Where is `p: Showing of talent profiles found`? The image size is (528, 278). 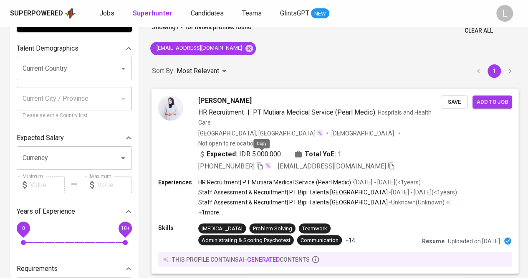
p: Showing of talent profiles found is located at coordinates (202, 30).